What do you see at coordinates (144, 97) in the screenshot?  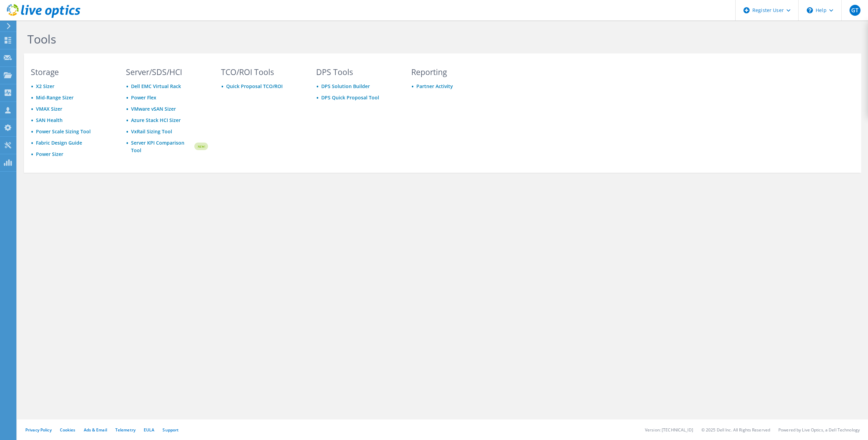 I see `a: Power Flex` at bounding box center [144, 97].